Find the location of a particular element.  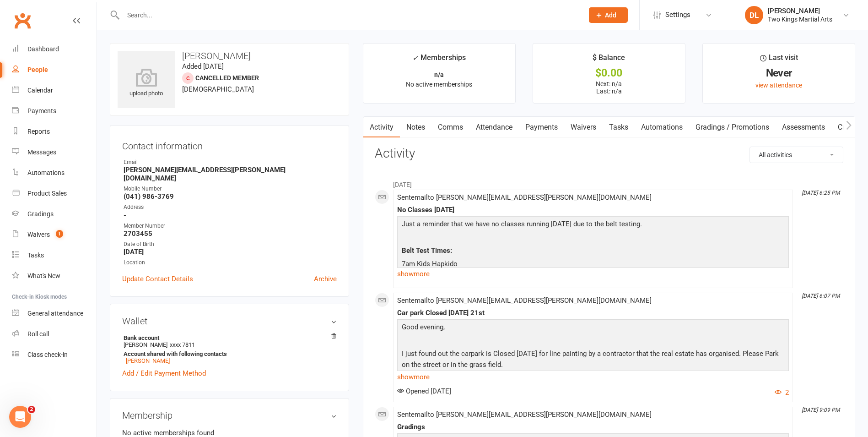

span: Settings is located at coordinates (677, 15).